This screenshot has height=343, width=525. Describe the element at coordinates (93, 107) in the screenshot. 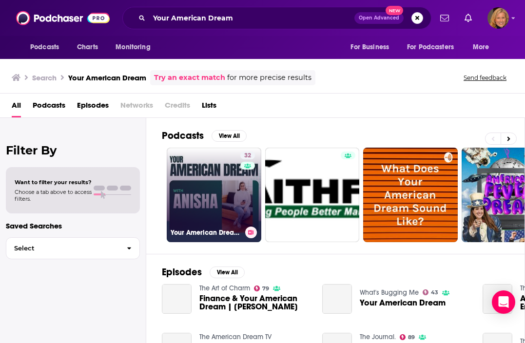

I see `a: Episodes` at that location.